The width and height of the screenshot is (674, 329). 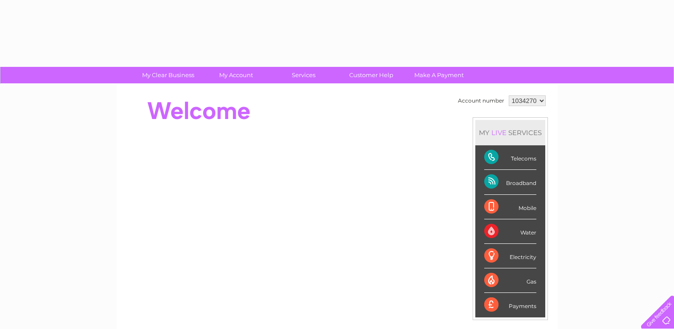 I want to click on div: Gas, so click(x=510, y=280).